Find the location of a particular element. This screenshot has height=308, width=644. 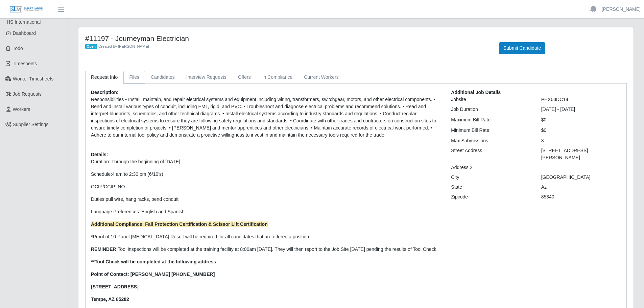

b: Details: is located at coordinates (100, 154).